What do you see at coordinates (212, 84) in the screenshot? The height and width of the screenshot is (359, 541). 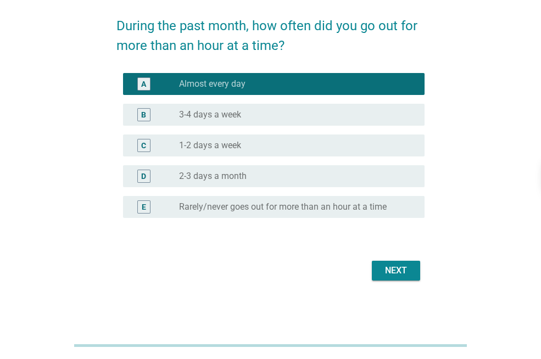 I see `label: Almost every day` at bounding box center [212, 84].